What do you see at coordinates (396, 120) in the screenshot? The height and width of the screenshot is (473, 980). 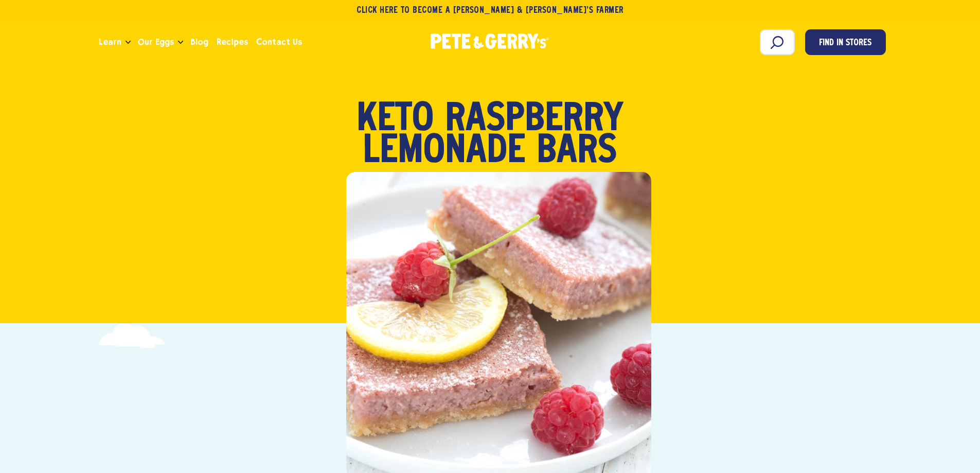 I see `span: Keto` at bounding box center [396, 120].